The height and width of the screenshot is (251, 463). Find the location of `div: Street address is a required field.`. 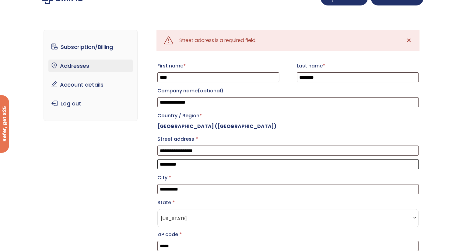

div: Street address is a required field. is located at coordinates (218, 40).